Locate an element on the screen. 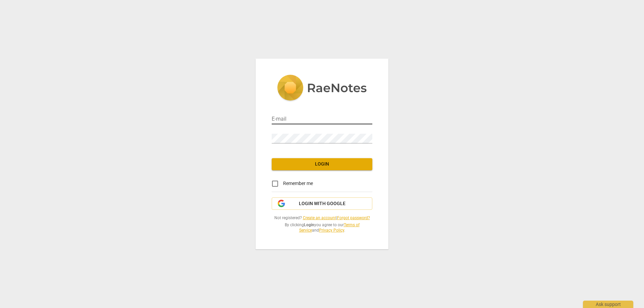  a: Terms of Service is located at coordinates (329, 227).